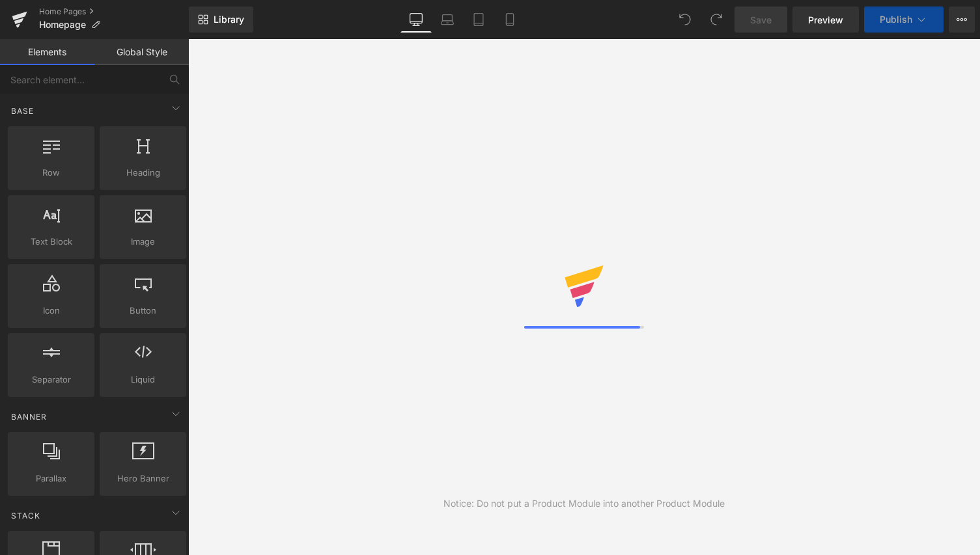 The height and width of the screenshot is (555, 980). What do you see at coordinates (825, 20) in the screenshot?
I see `span: Preview` at bounding box center [825, 20].